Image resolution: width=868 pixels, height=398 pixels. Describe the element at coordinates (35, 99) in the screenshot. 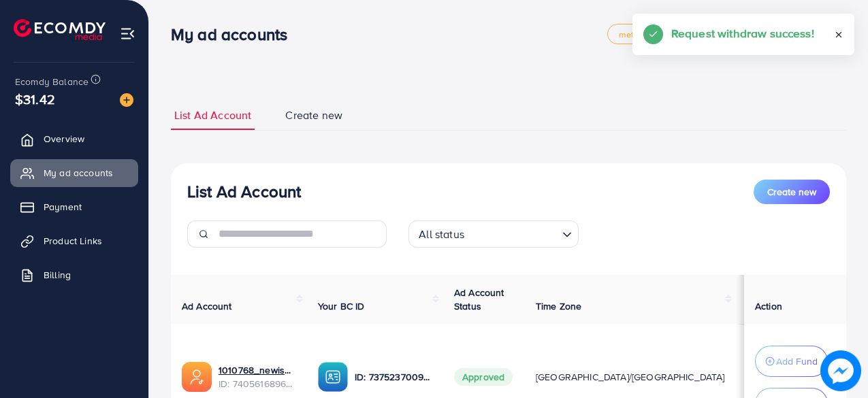

I see `span: $31.42` at that location.